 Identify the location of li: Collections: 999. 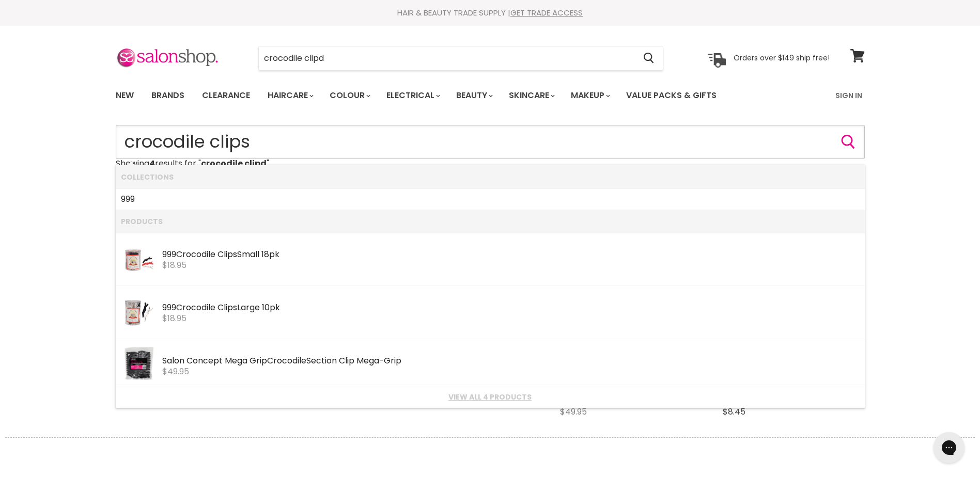
(490, 199).